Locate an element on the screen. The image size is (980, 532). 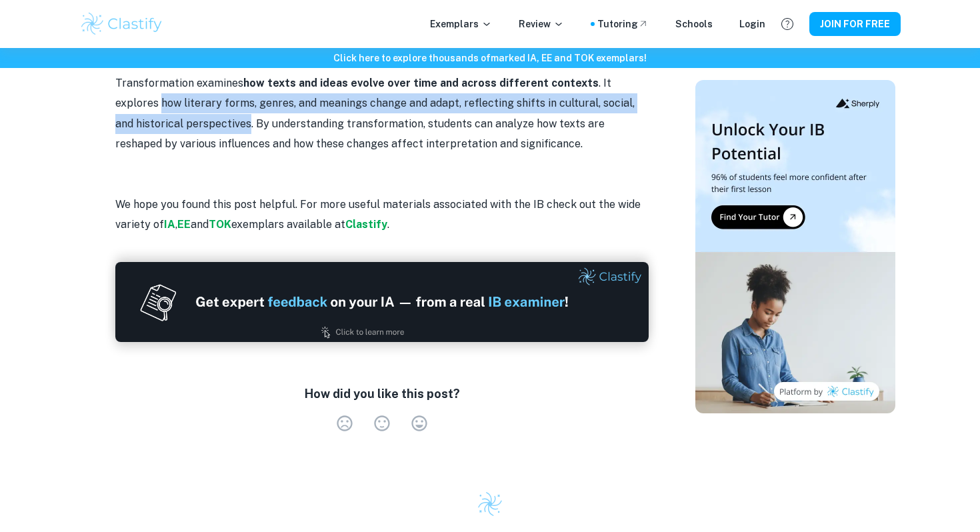
a: Schools is located at coordinates (694, 24).